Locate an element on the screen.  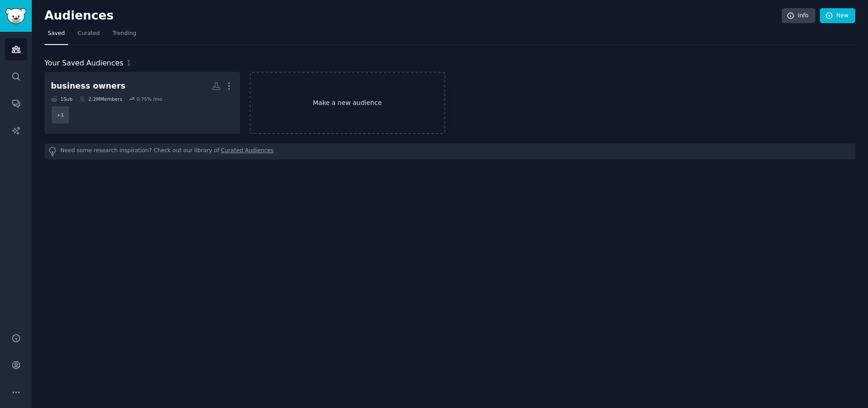
div: + 1 is located at coordinates (61, 115).